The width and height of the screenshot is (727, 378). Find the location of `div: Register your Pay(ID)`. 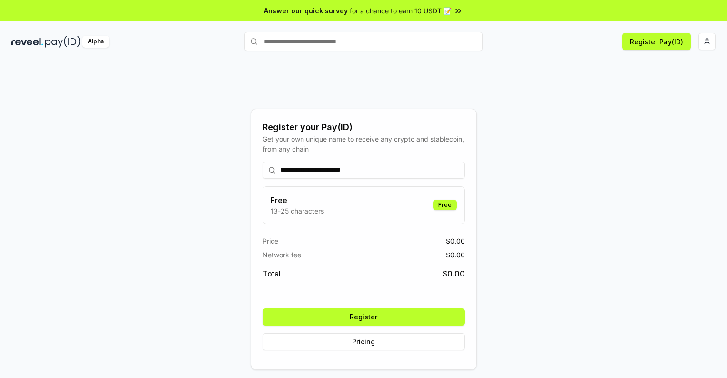

div: Register your Pay(ID) is located at coordinates (363, 127).